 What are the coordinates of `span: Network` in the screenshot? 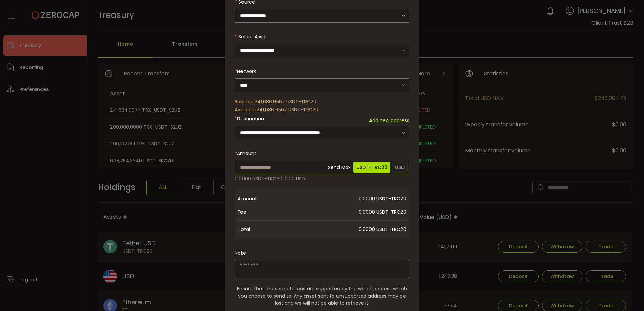 It's located at (247, 71).